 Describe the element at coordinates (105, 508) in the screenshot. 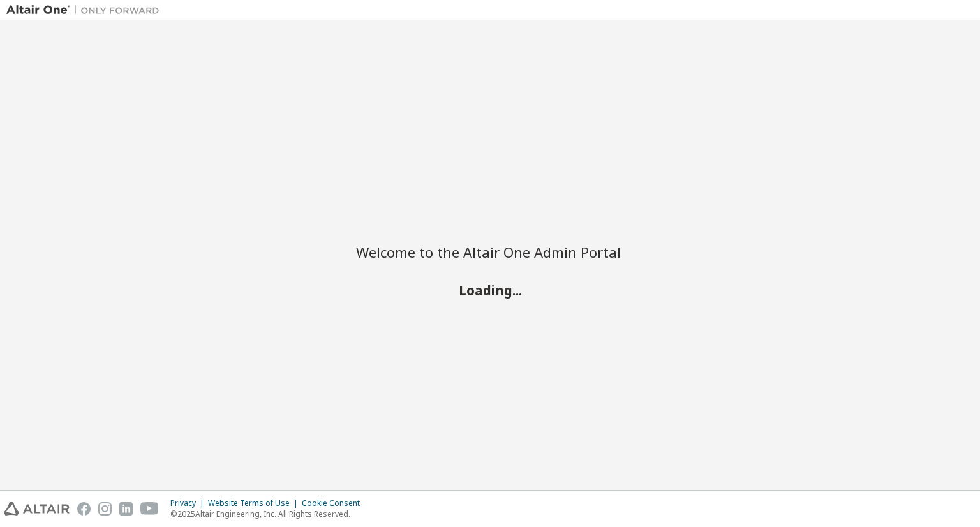

I see `img: instagram.svg` at that location.